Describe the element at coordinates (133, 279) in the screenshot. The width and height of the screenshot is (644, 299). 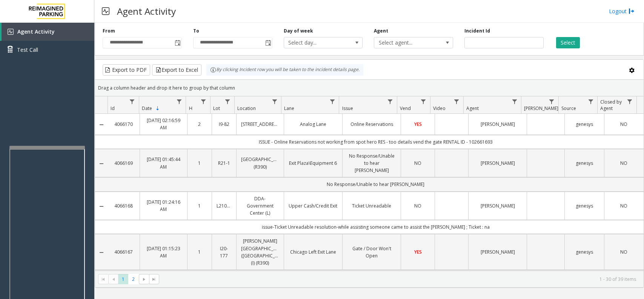
I see `span: Page 2` at that location.